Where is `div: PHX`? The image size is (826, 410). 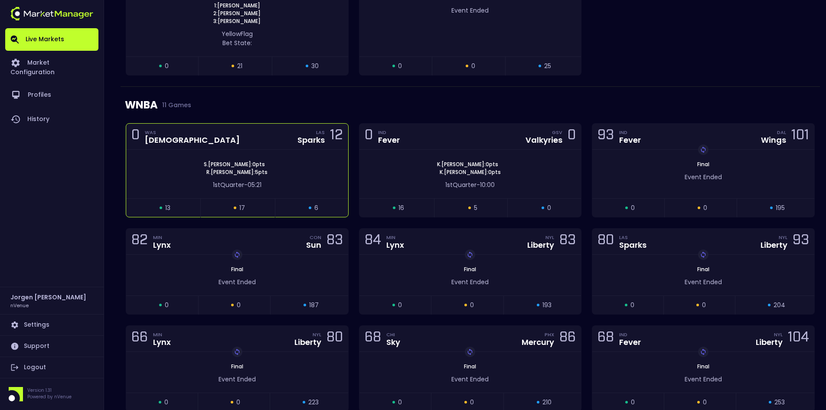
div: PHX is located at coordinates (550, 334).